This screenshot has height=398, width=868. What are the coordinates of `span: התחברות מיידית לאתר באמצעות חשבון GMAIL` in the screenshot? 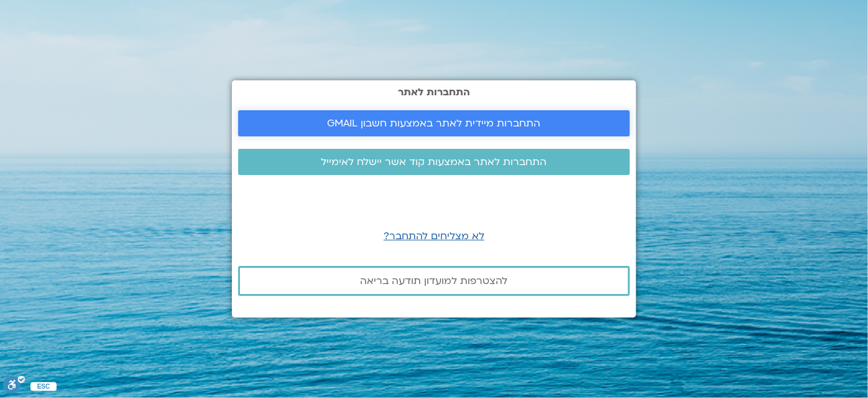 It's located at (434, 123).